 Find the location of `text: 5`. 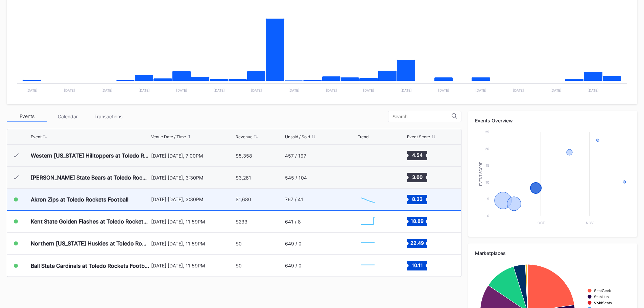

text: 5 is located at coordinates (488, 199).